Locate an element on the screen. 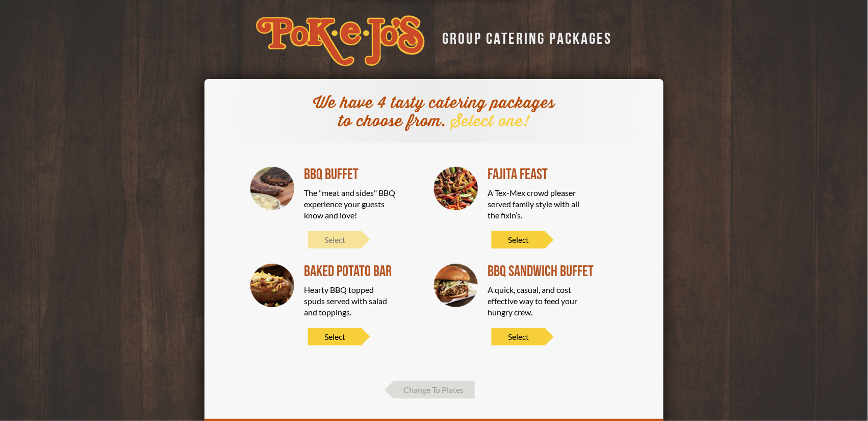 Image resolution: width=868 pixels, height=421 pixels. div: GROUP CATERING PACKAGES is located at coordinates (524, 36).